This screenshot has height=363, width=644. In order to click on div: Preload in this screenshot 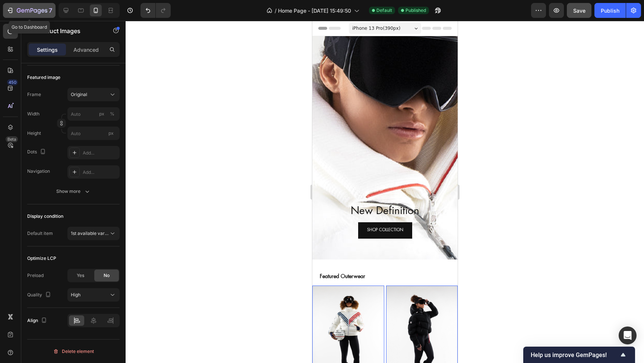, I will do `click(35, 276)`.